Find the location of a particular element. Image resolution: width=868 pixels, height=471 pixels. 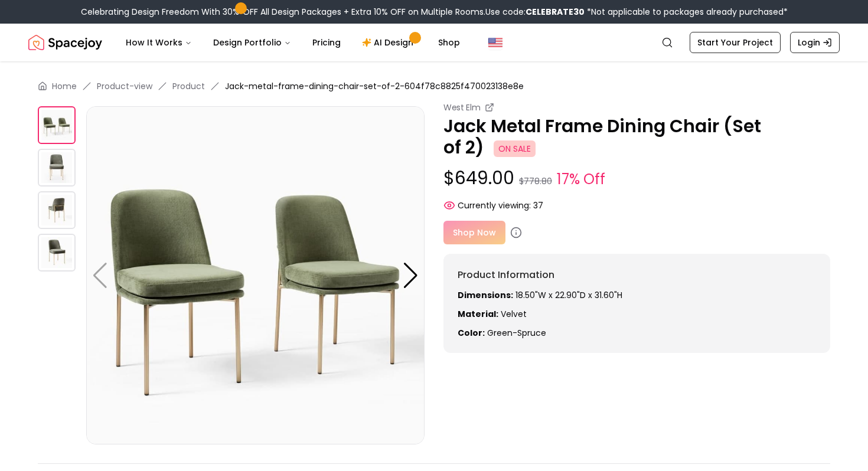

img: https://storage.googleapis.com/spacejoy-main/assets/604f78c8825f470023138e8e/product_2_dmcil750mf1h is located at coordinates (56, 210).